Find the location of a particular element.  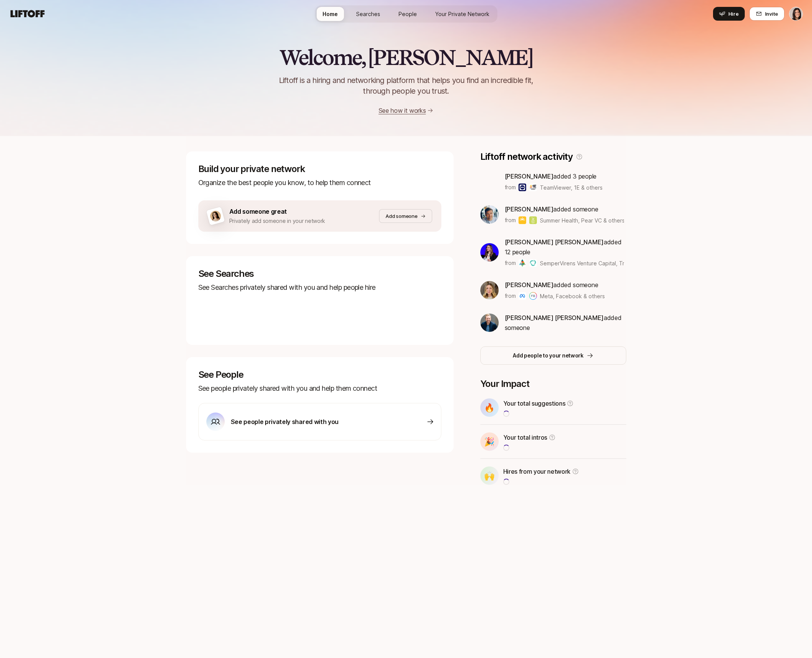

span: Hire is located at coordinates (733, 13).